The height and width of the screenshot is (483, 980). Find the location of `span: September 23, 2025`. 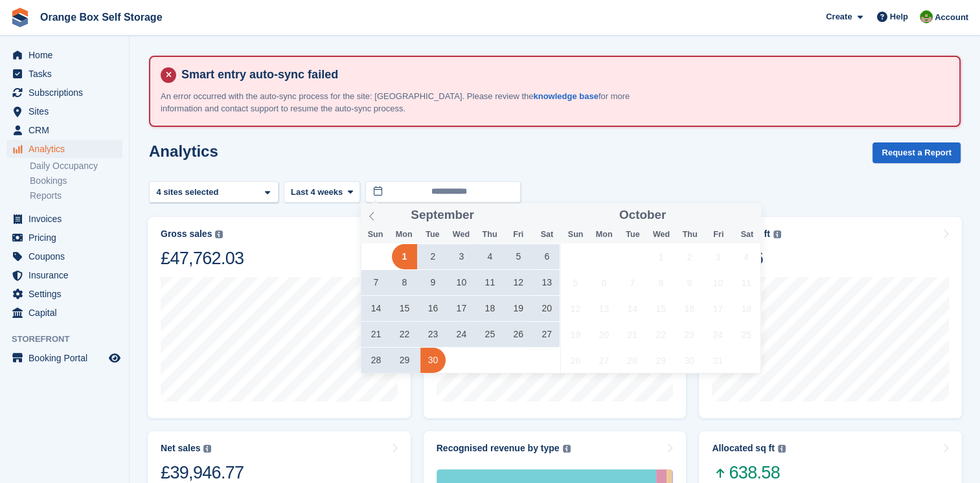

span: September 23, 2025 is located at coordinates (433, 334).